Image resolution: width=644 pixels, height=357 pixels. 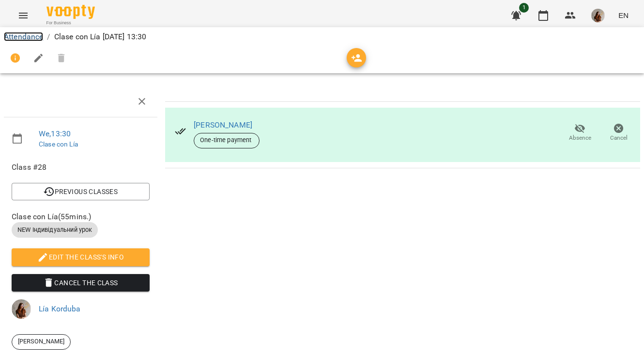 I want to click on a: Lía Korduba, so click(x=60, y=308).